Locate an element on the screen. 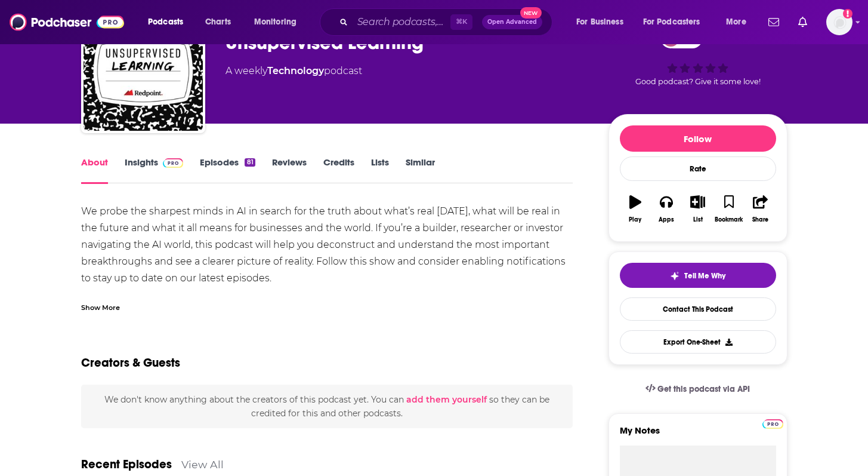 The image size is (868, 476). span: More is located at coordinates (736, 22).